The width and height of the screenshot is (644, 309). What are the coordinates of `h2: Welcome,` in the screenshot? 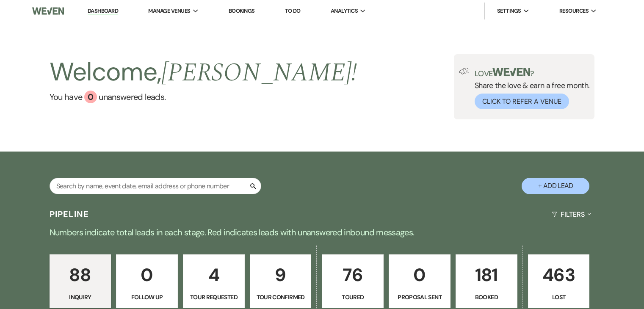 It's located at (203, 73).